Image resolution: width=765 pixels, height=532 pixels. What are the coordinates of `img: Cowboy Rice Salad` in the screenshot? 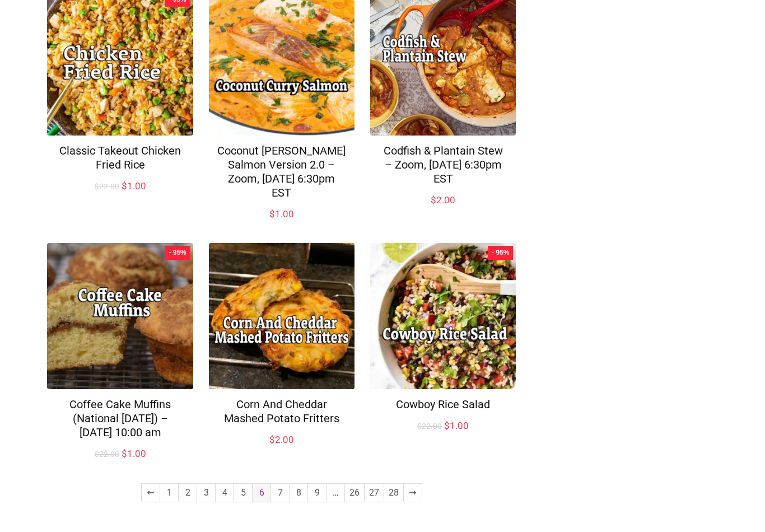 It's located at (443, 316).